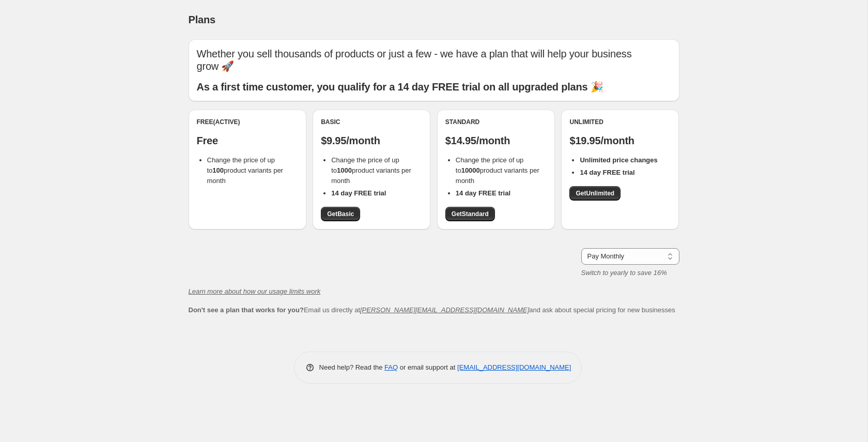  I want to click on a: GetStandard, so click(470, 214).